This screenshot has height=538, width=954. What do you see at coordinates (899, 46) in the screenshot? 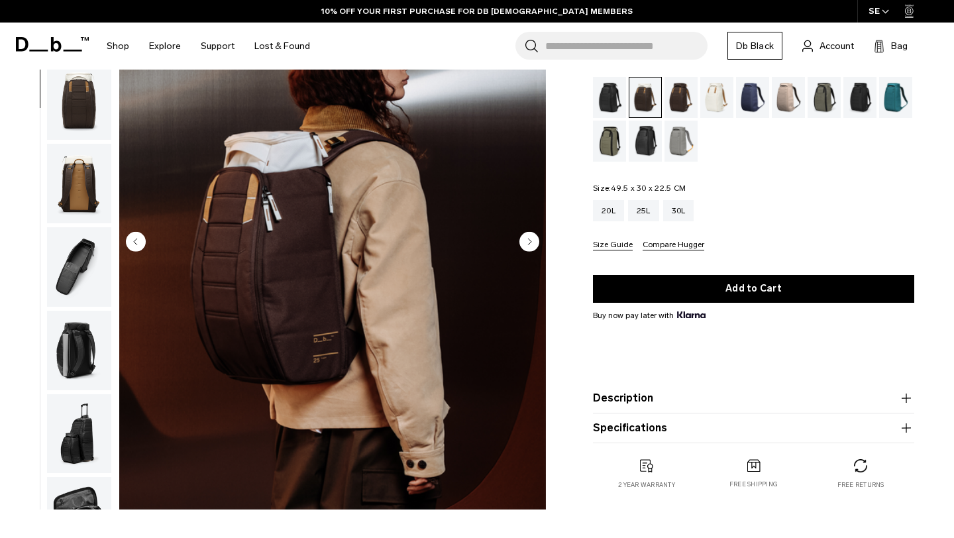
I see `span: Bag` at bounding box center [899, 46].